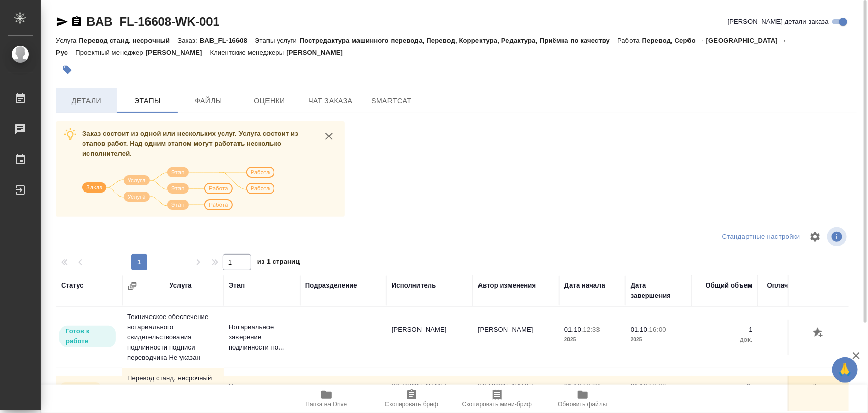 This screenshot has width=868, height=413. I want to click on span: Этапы, so click(148, 100).